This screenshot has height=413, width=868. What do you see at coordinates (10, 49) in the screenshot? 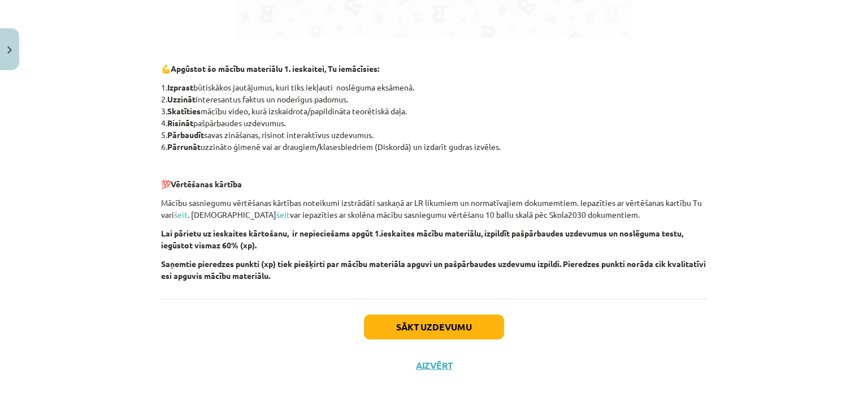
I see `img: icon-close-lesson-0947bae3869378f0d4975bcd49f059093ad1ed9edebbc8119c70593378902aed.svg` at bounding box center [10, 49].